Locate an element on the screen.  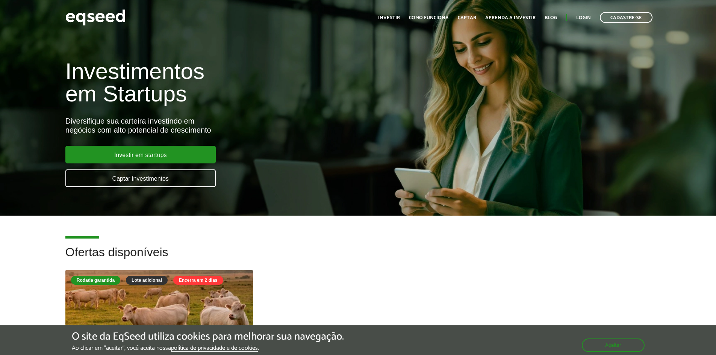
a: Como funciona is located at coordinates (429, 18).